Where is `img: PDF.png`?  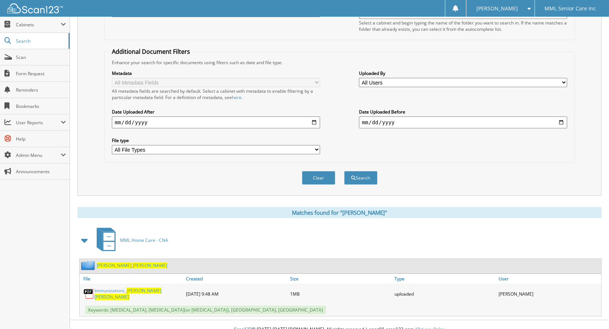
img: PDF.png is located at coordinates (89, 293).